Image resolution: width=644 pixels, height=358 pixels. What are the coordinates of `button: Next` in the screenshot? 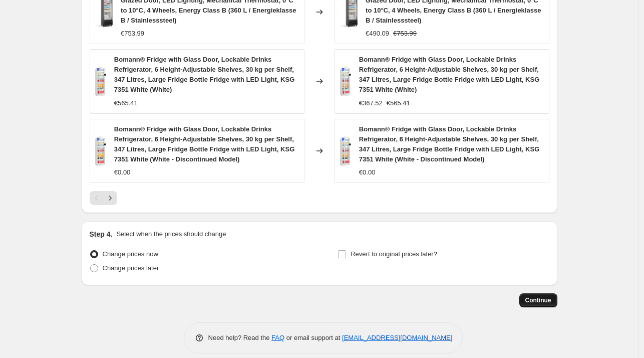 It's located at (110, 198).